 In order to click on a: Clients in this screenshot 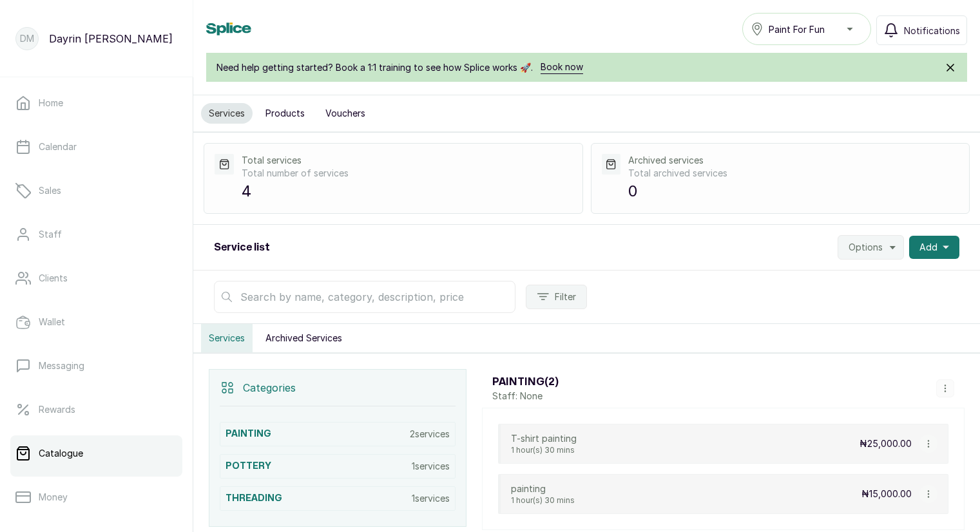, I will do `click(96, 278)`.